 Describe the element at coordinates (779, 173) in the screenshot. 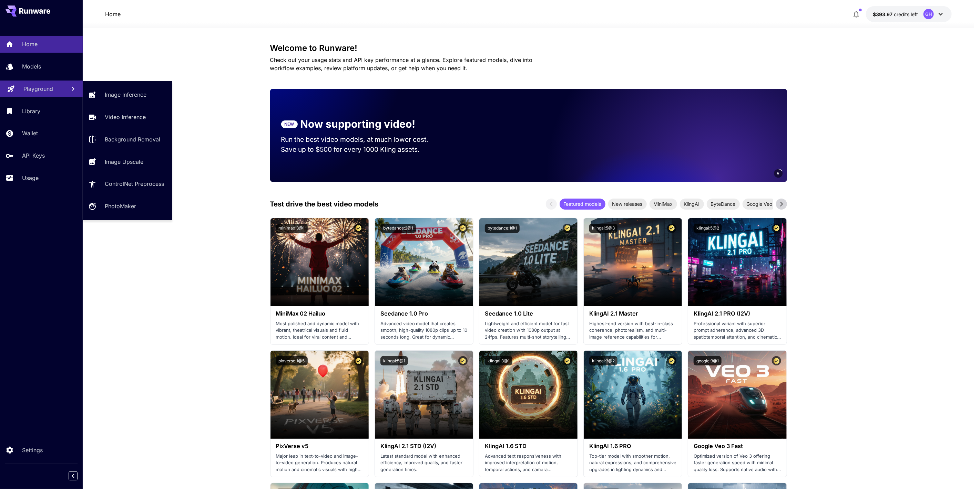

I see `span: 6` at that location.